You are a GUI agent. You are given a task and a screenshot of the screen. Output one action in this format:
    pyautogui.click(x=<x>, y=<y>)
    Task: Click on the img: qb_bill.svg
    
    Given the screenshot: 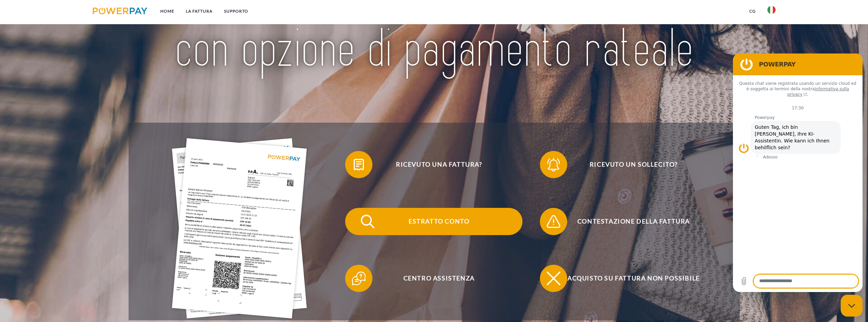 What is the action you would take?
    pyautogui.click(x=359, y=165)
    